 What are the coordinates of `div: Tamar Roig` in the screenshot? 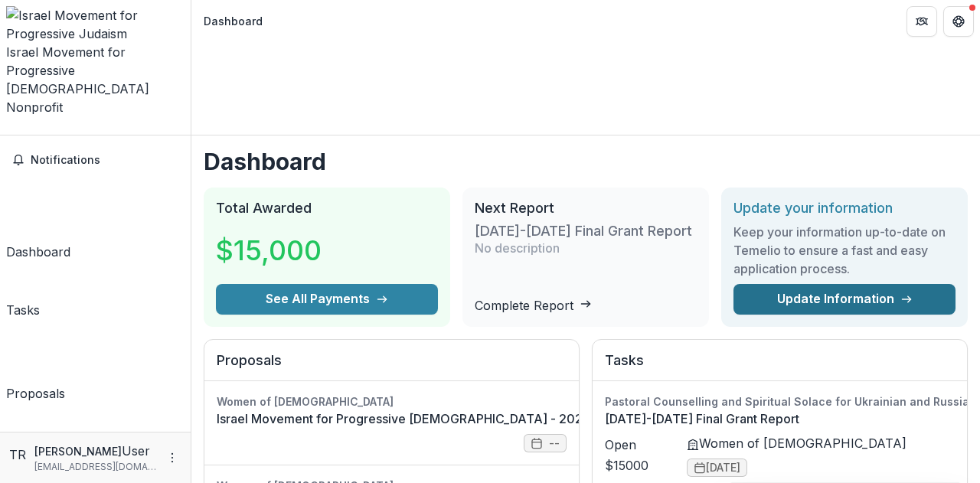 It's located at (19, 455).